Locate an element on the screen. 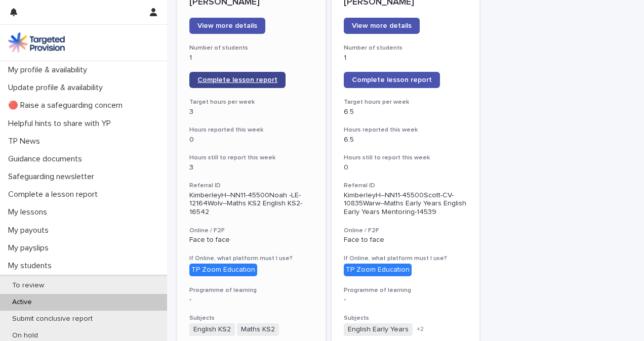  span: English Early Years is located at coordinates (378, 330).